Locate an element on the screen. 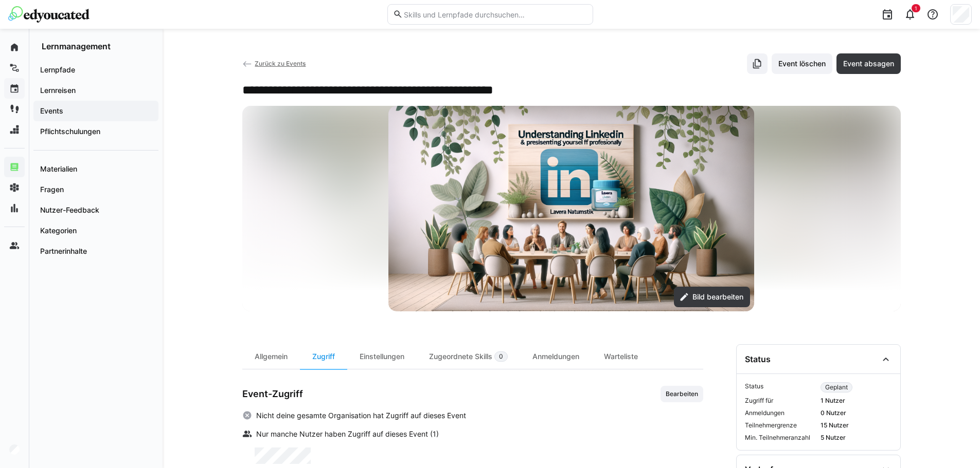 The width and height of the screenshot is (980, 468). span: 1 is located at coordinates (915, 9).